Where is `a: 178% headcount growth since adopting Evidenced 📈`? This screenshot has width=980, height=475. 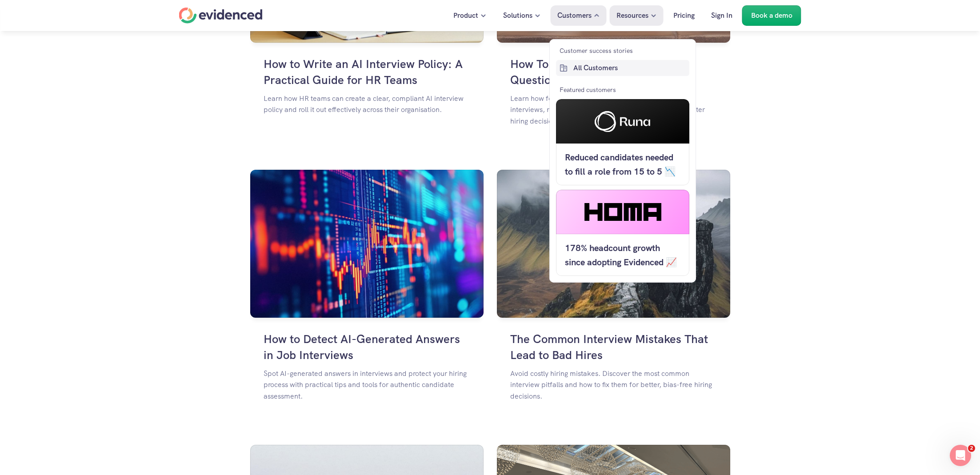
a: 178% headcount growth since adopting Evidenced 📈 is located at coordinates (623, 233).